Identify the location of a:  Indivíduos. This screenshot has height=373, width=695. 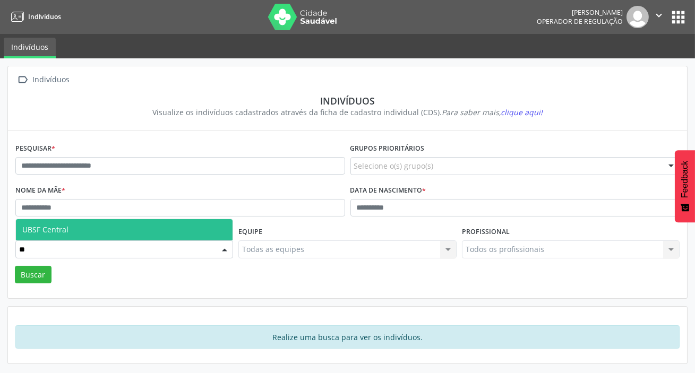
(44, 80).